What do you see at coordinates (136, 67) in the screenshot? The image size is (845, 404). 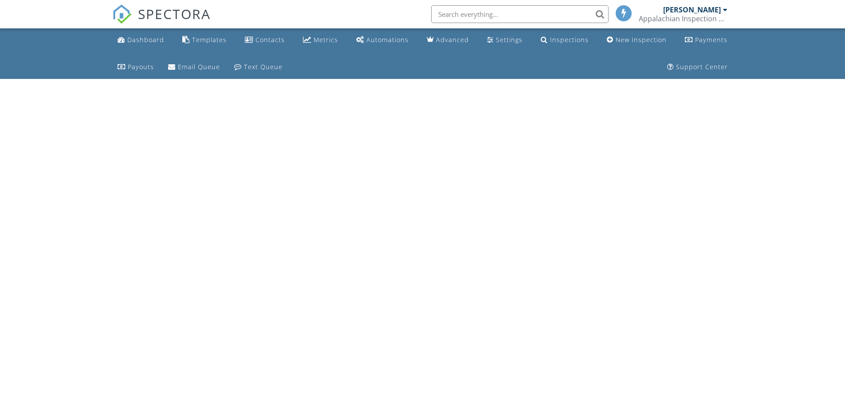 I see `a: Payouts` at bounding box center [136, 67].